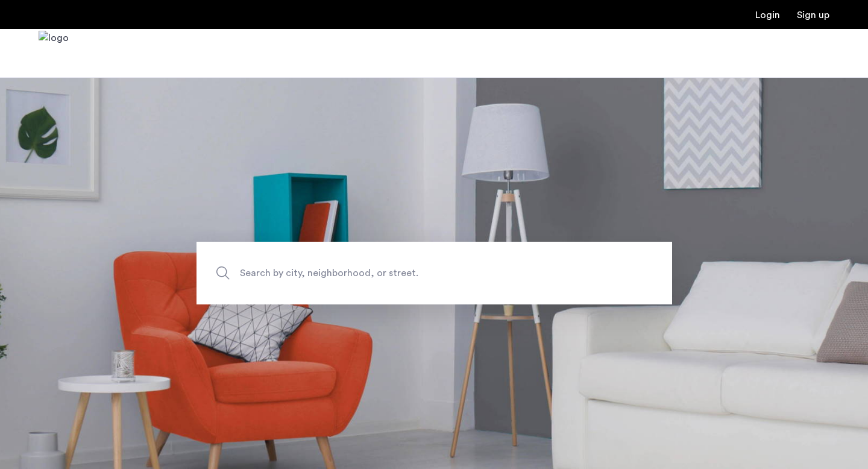  Describe the element at coordinates (54, 53) in the screenshot. I see `img: logo` at that location.